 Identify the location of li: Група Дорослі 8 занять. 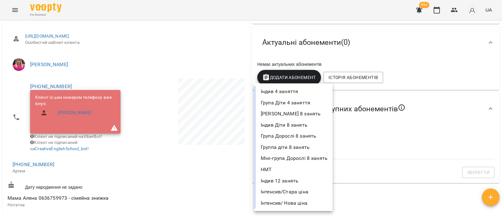
(293, 136).